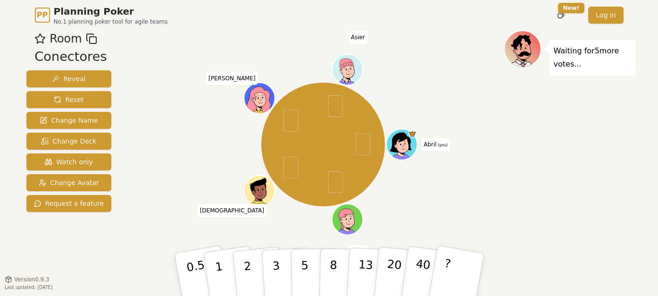 This screenshot has width=658, height=296. Describe the element at coordinates (442, 145) in the screenshot. I see `span: (you)` at that location.